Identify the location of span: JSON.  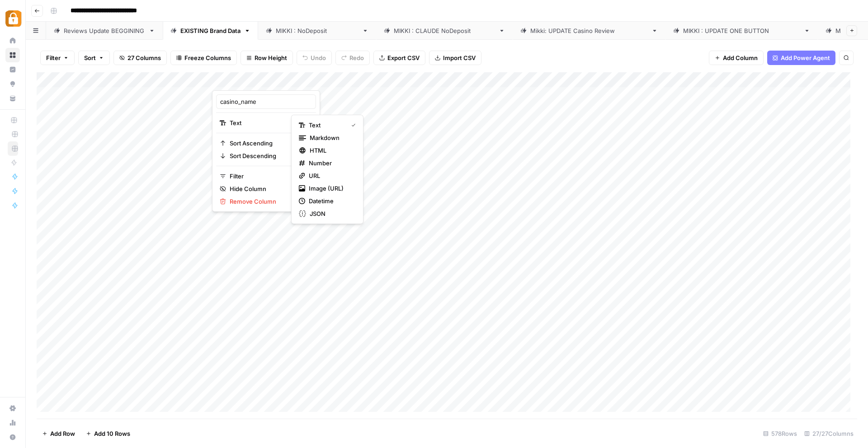
(331, 214).